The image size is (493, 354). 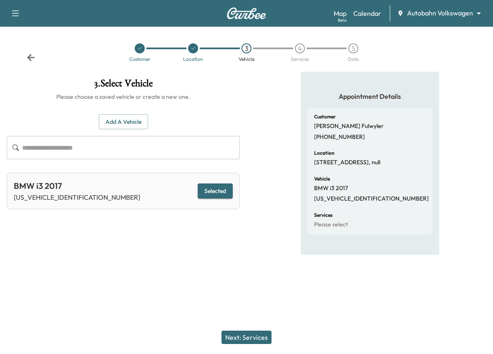 I want to click on div: Location, so click(x=193, y=59).